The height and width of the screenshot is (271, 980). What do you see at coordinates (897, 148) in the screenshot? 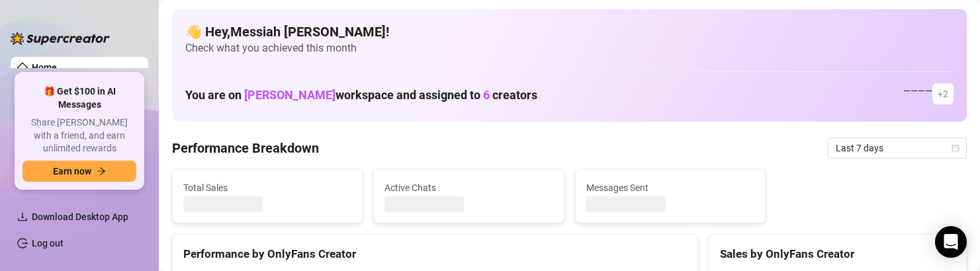
I see `span: Last 7 days` at bounding box center [897, 148].